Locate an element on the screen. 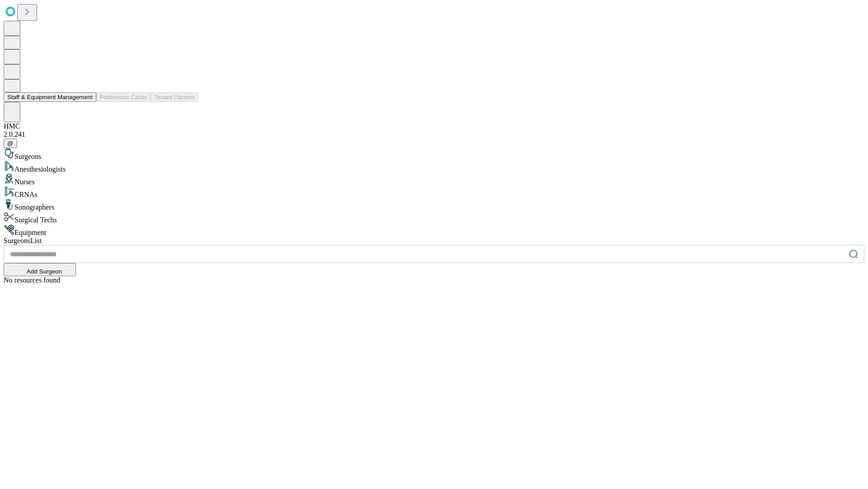 The height and width of the screenshot is (489, 868). div: Equipment is located at coordinates (434, 230).